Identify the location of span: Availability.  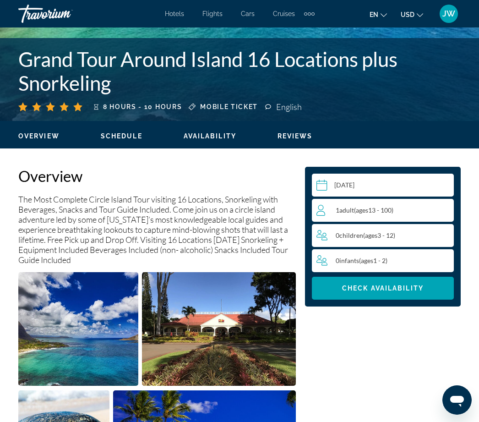
(210, 136).